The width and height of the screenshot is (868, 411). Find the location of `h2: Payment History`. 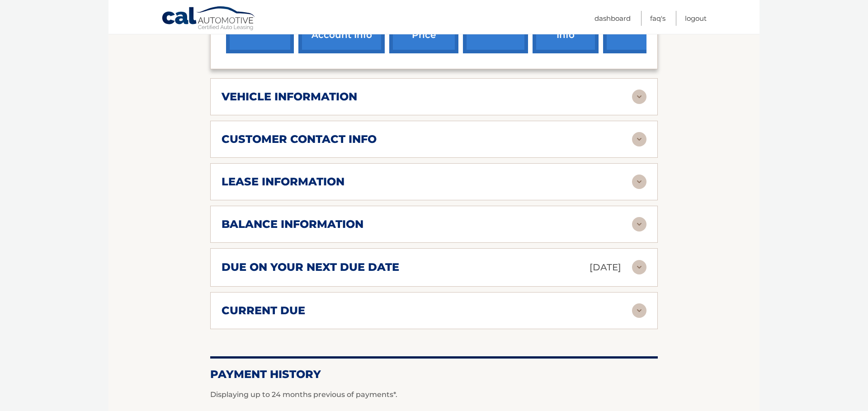

h2: Payment History is located at coordinates (434, 375).